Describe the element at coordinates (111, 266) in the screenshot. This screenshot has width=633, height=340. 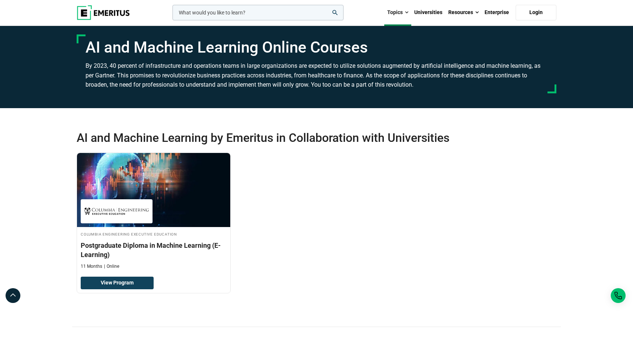
I see `p: Online` at that location.